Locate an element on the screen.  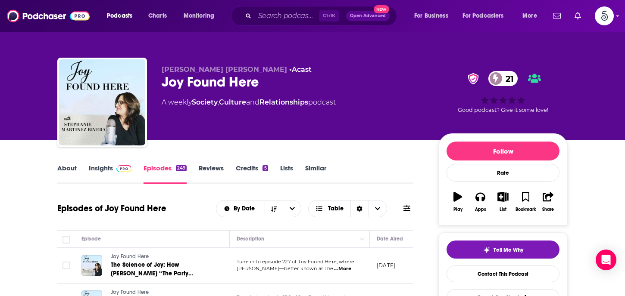
div: A weekly podcast is located at coordinates (249, 103).